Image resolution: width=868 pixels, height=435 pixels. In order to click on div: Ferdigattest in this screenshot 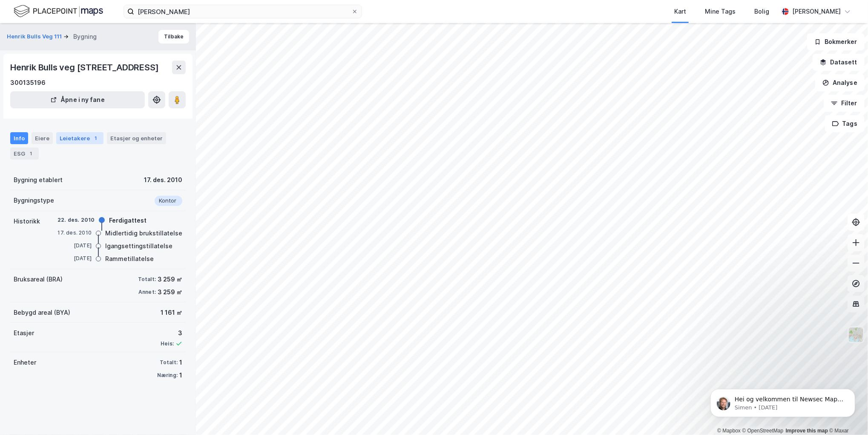, I will do `click(128, 221)`.